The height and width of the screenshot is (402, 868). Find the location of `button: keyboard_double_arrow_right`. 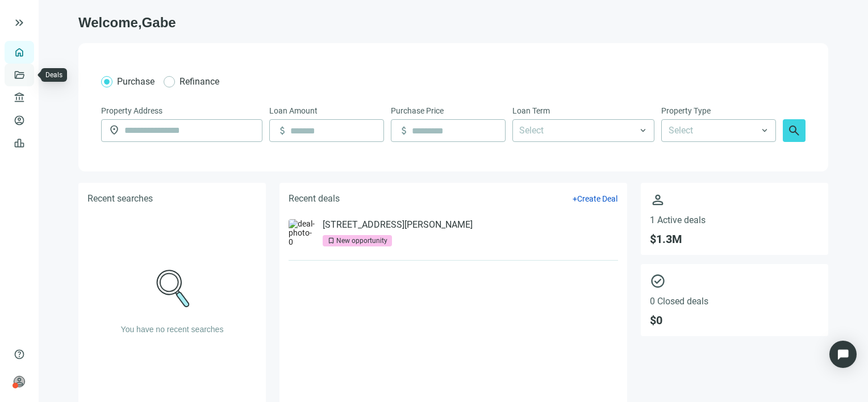

button: keyboard_double_arrow_right is located at coordinates (20, 23).